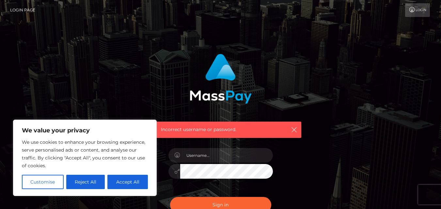 The width and height of the screenshot is (441, 209). Describe the element at coordinates (226, 155) in the screenshot. I see `input: Username...` at that location.